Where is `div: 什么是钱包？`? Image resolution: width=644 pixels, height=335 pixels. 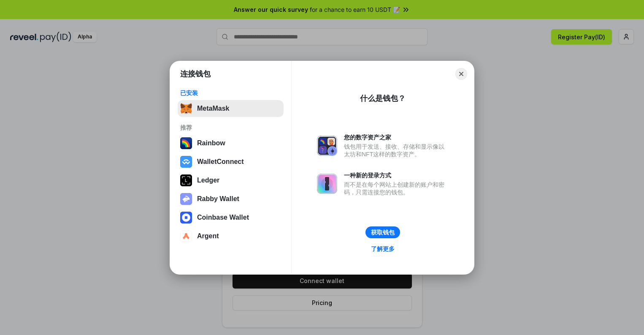 div: 什么是钱包？ is located at coordinates (383, 99).